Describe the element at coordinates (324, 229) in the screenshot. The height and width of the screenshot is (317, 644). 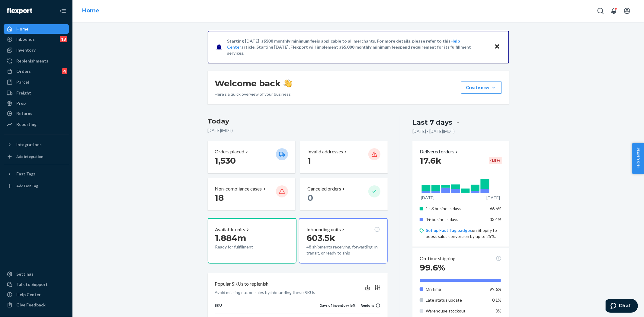
I see `p: Inbounding units` at that location.